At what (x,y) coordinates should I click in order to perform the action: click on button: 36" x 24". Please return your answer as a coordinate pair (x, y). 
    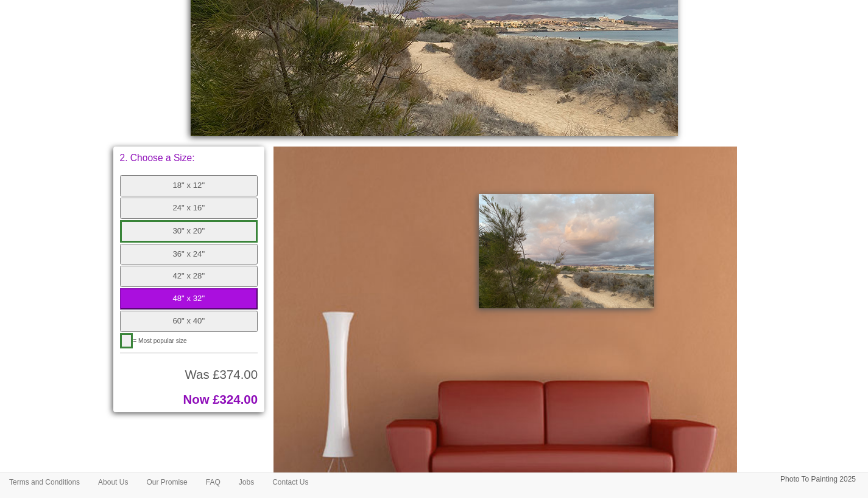
    Looking at the image, I should click on (189, 254).